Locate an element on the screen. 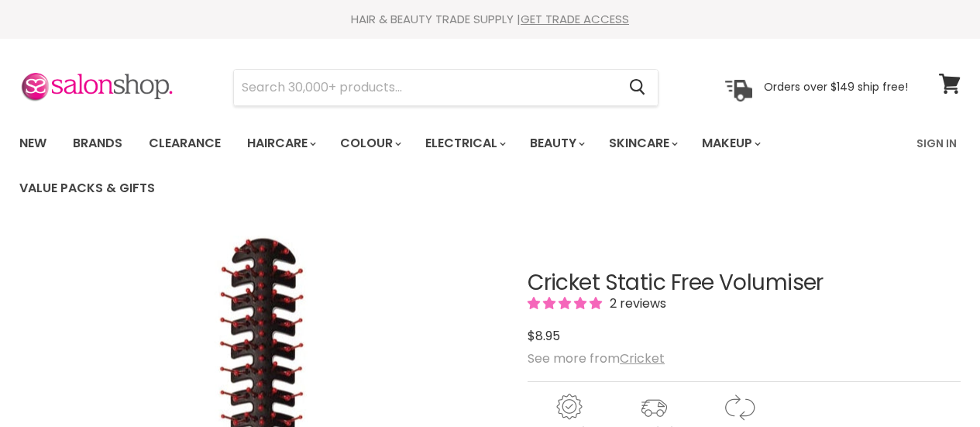  a: Sign In is located at coordinates (937, 143).